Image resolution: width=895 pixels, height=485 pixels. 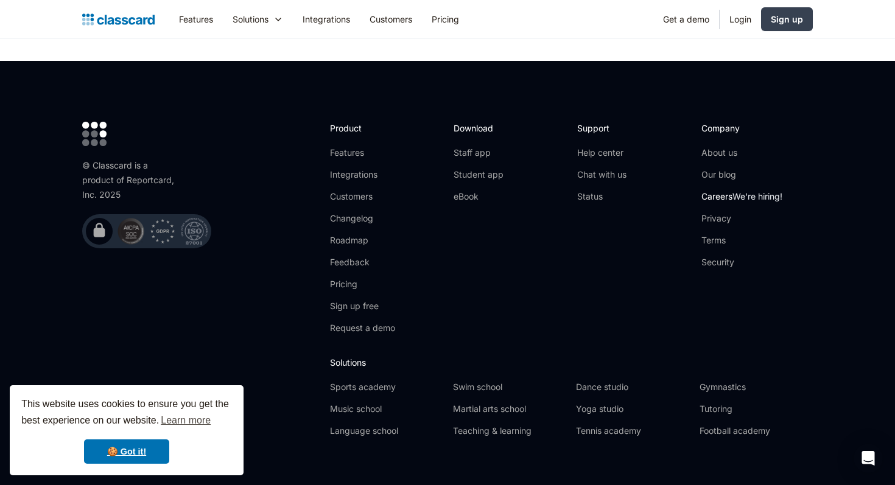 I want to click on a: Roadmap, so click(x=362, y=240).